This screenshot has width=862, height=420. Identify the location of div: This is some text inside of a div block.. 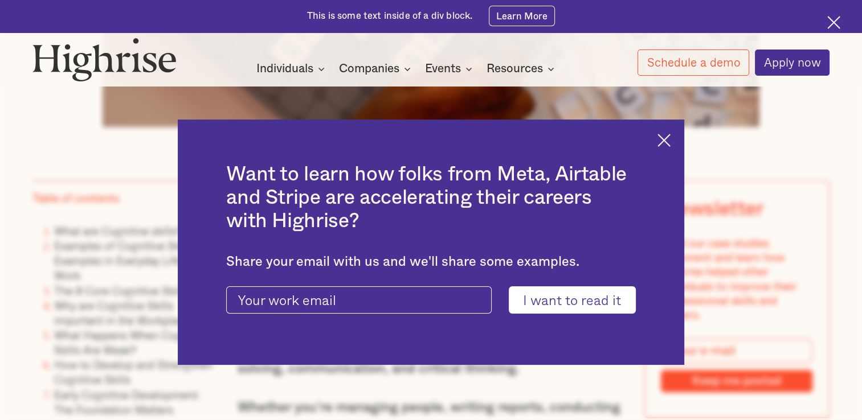
(390, 16).